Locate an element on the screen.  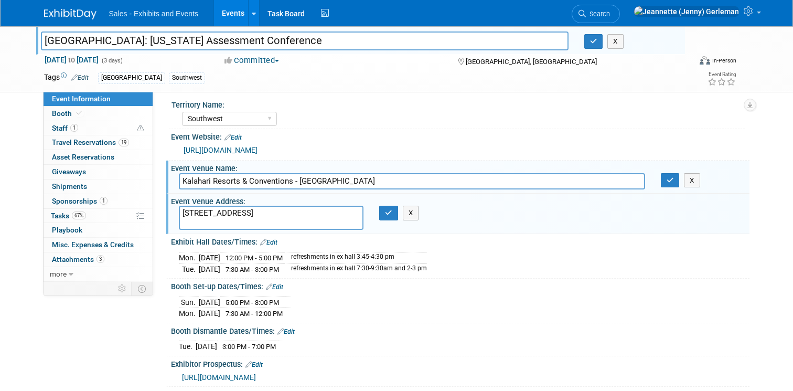
i: Booth reservation complete is located at coordinates (79, 113).